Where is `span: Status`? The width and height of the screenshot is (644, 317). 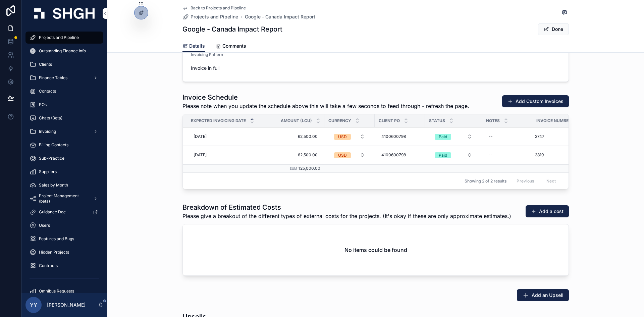
span: Status is located at coordinates (438, 121).